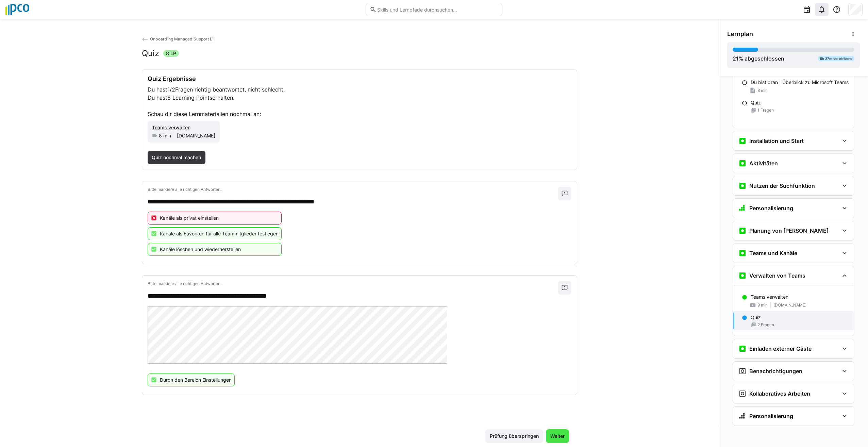 Image resolution: width=868 pixels, height=447 pixels. Describe the element at coordinates (780, 393) in the screenshot. I see `h3: Kollaboratives Arbeiten` at that location.